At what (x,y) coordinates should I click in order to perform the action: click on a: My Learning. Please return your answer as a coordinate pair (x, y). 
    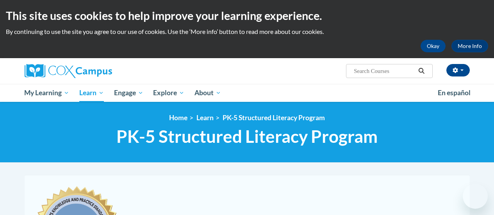
    Looking at the image, I should click on (47, 93).